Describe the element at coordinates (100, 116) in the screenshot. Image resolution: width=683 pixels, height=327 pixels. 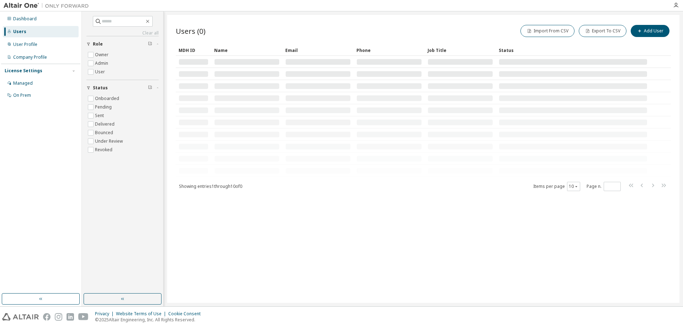
I see `label: Sent` at that location.